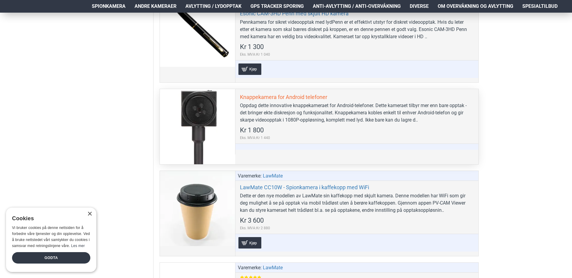  What do you see at coordinates (155, 6) in the screenshot?
I see `span: Andre kameraer` at bounding box center [155, 6].